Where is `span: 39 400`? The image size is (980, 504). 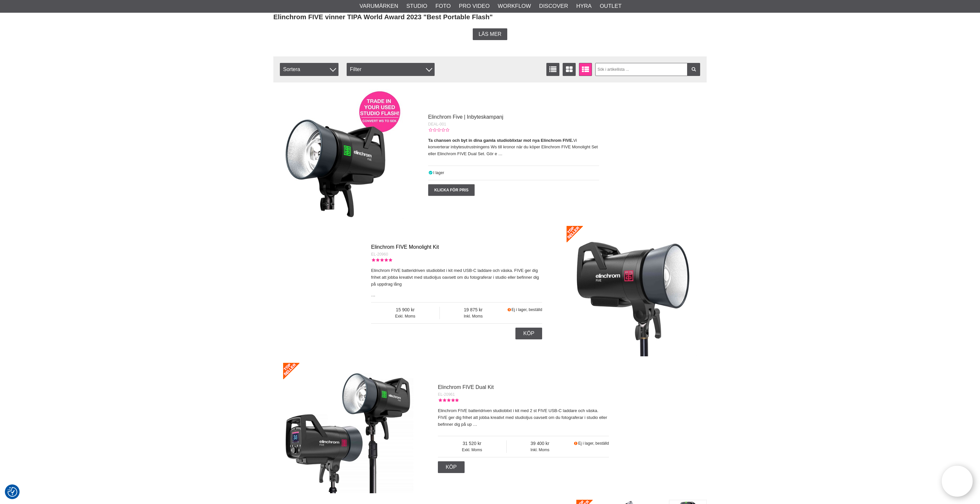 span: 39 400 is located at coordinates (540, 444).